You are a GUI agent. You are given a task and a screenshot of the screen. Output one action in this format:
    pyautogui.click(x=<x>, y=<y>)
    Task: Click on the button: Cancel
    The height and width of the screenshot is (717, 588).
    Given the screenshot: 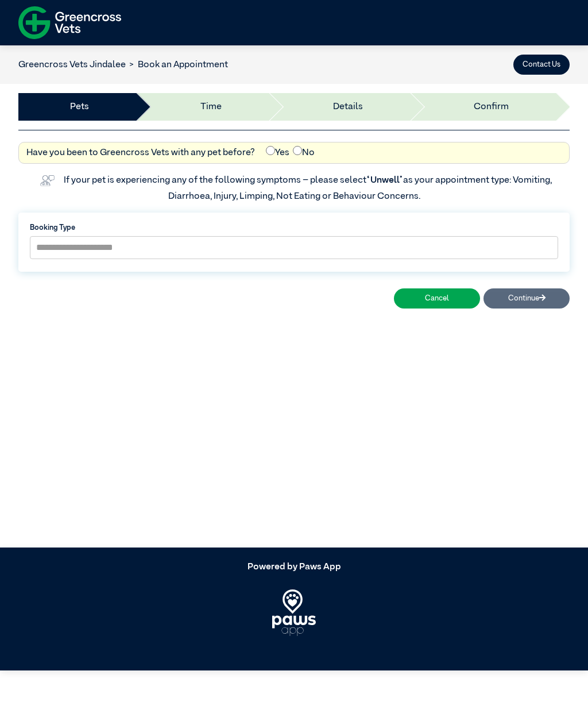 What is the action you would take?
    pyautogui.click(x=437, y=298)
    